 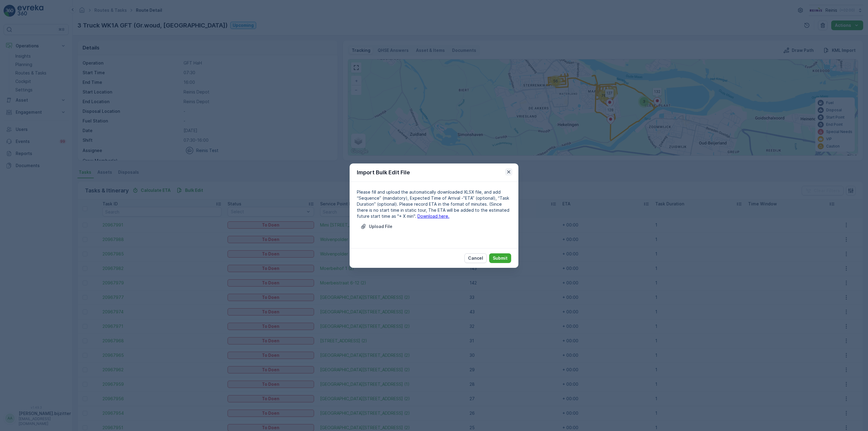 What do you see at coordinates (500, 258) in the screenshot?
I see `p: Submit` at bounding box center [500, 258].